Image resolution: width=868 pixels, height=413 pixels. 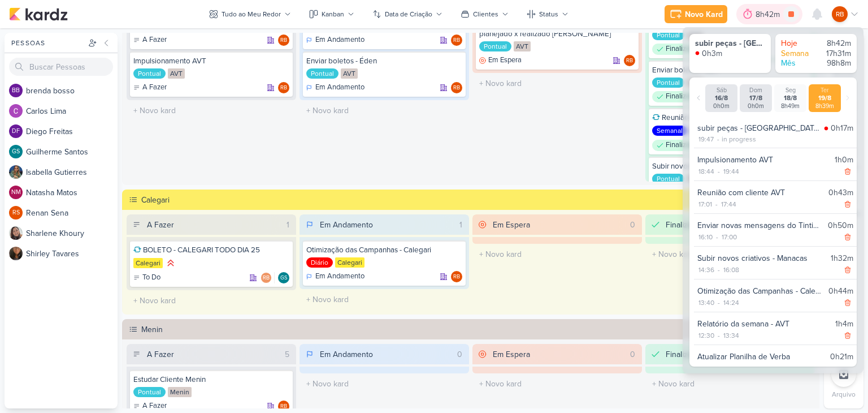 What do you see at coordinates (834, 63) in the screenshot?
I see `div: 98h8m` at bounding box center [834, 63].